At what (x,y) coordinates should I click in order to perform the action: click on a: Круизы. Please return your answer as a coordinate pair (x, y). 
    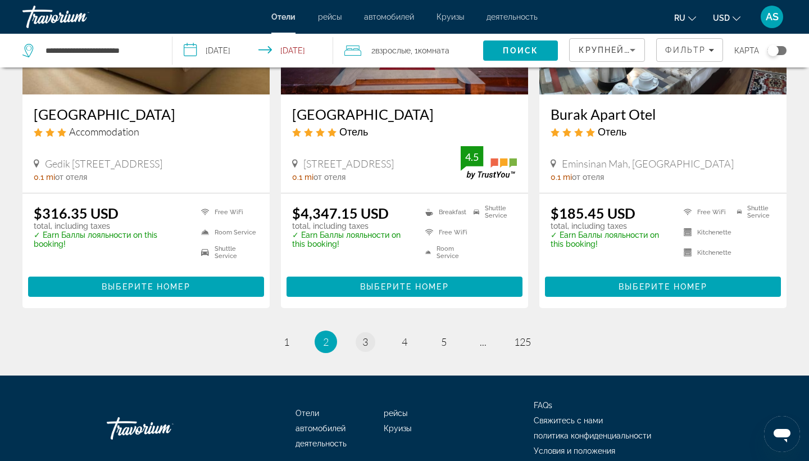
    Looking at the image, I should click on (450, 17).